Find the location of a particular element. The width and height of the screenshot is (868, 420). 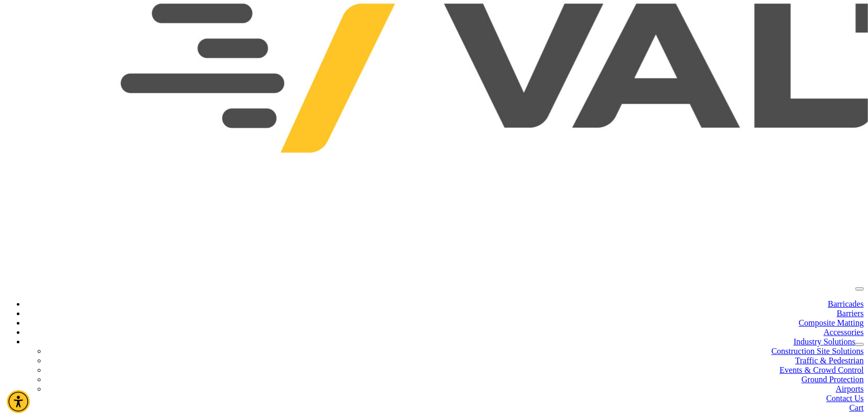

a: Barricades is located at coordinates (846, 304).